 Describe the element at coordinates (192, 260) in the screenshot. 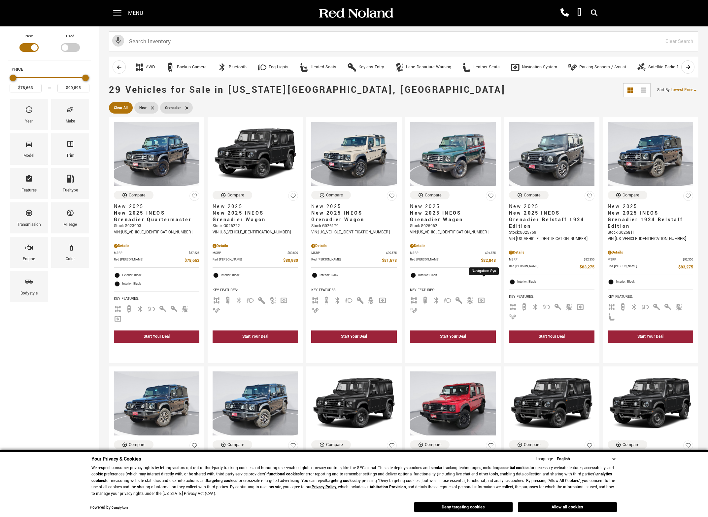

I see `span: $78,663` at that location.